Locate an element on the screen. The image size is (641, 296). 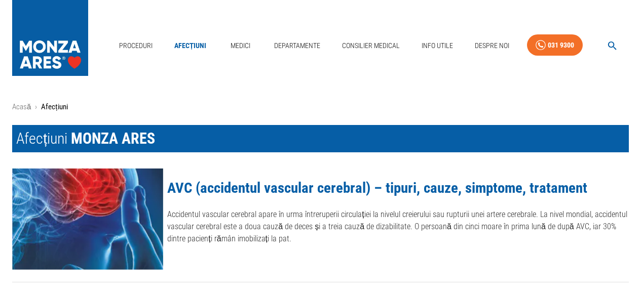
h1: Afecțiuni is located at coordinates (320, 139).